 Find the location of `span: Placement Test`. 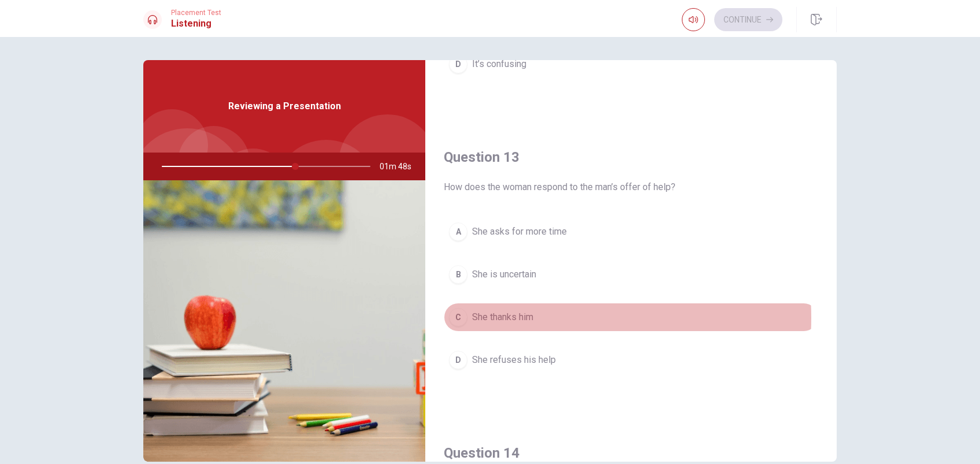

span: Placement Test is located at coordinates (196, 13).